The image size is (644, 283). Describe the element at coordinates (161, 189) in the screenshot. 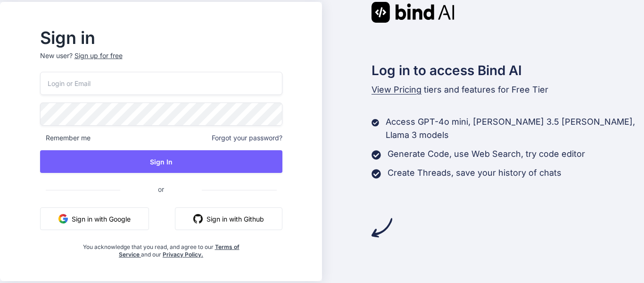

I see `span: or` at that location.